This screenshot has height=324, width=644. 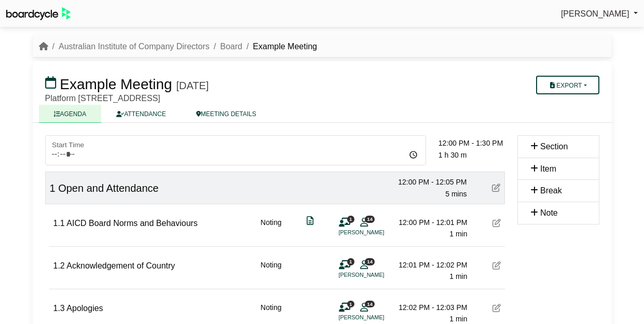 I want to click on button: Export, so click(x=567, y=85).